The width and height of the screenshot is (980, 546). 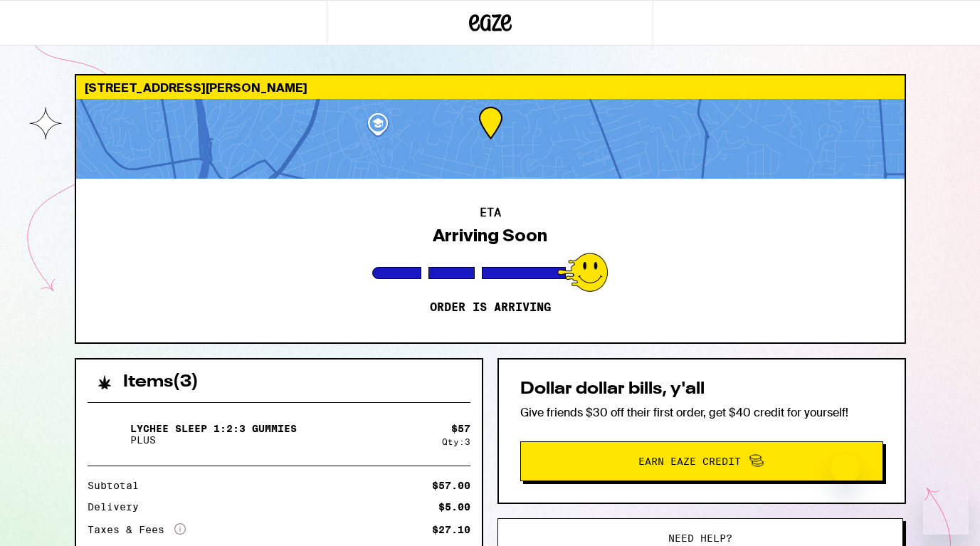 What do you see at coordinates (690, 461) in the screenshot?
I see `span: Earn Eaze Credit` at bounding box center [690, 461].